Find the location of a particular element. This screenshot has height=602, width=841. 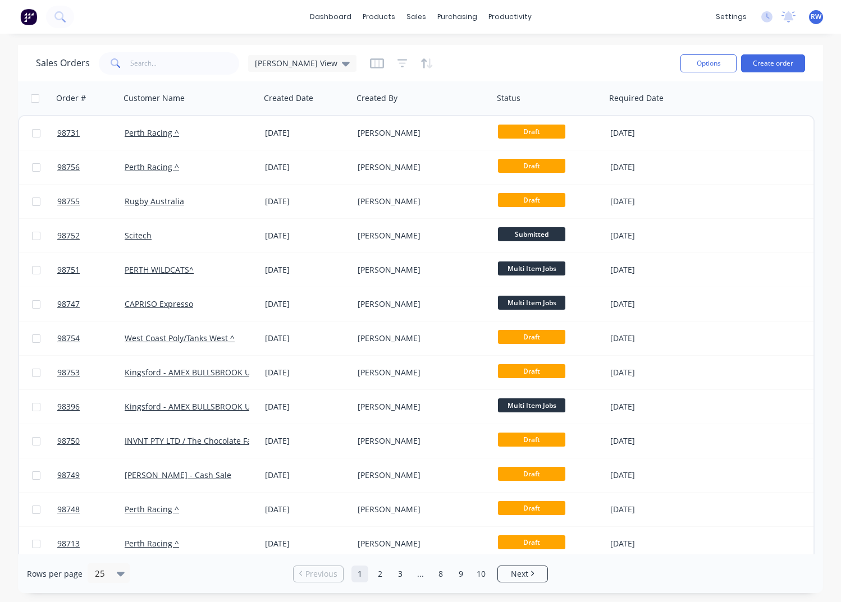

a: 98752 is located at coordinates (91, 236).